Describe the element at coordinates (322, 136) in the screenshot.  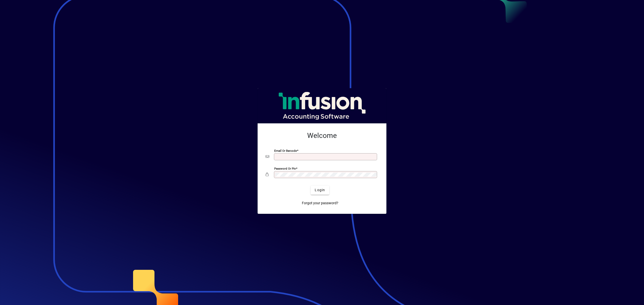
I see `h2: Welcome` at that location.